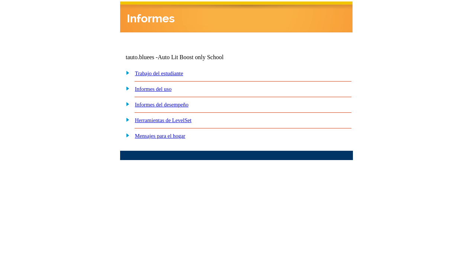 This screenshot has width=476, height=268. I want to click on a: Informes del uso, so click(153, 89).